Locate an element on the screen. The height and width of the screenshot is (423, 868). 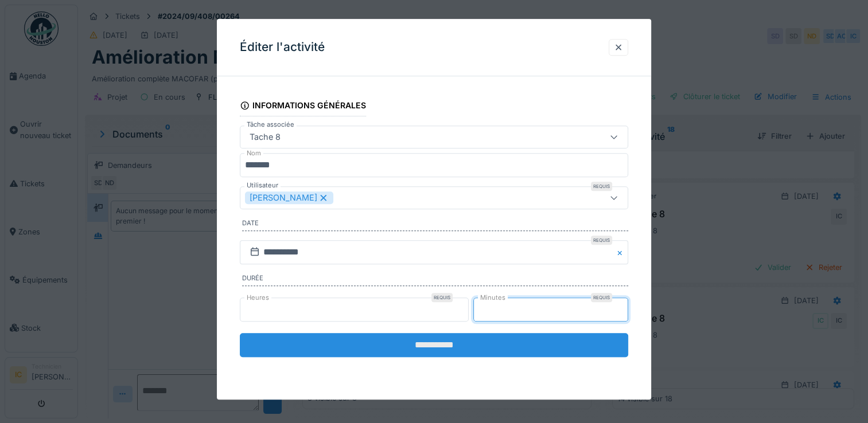
label: Date is located at coordinates (435, 225).